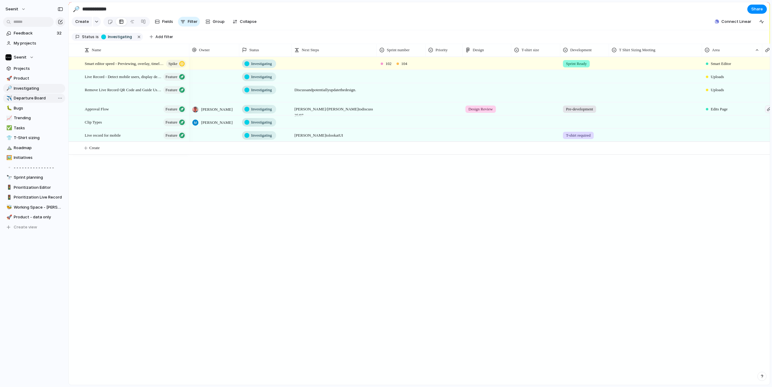  Describe the element at coordinates (244, 22) in the screenshot. I see `button: Collapse` at that location.